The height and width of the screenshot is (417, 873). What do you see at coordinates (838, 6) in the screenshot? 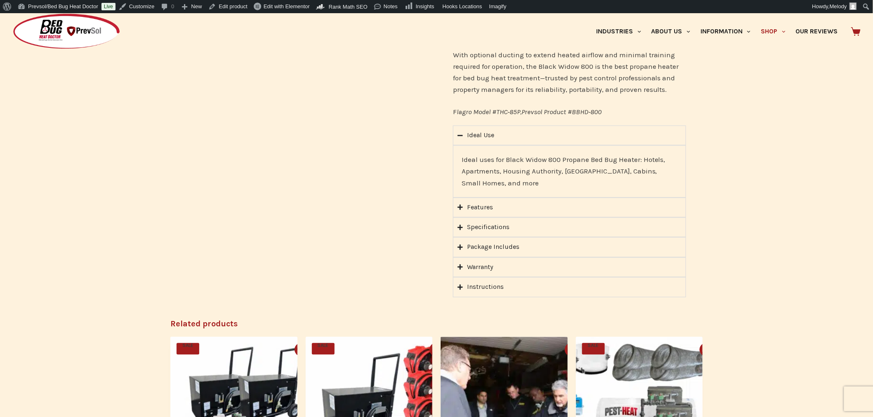
I see `span: Melody` at bounding box center [838, 6].